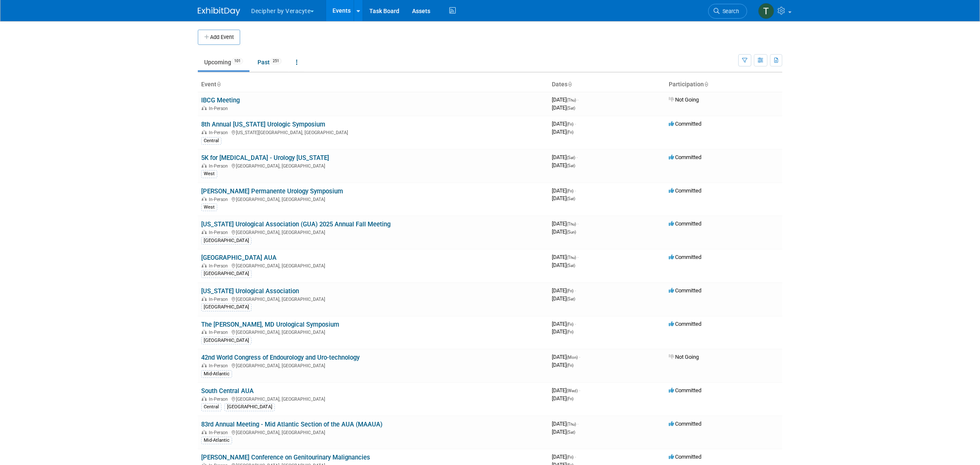 This screenshot has height=465, width=980. I want to click on a: IBCG Meeting, so click(220, 100).